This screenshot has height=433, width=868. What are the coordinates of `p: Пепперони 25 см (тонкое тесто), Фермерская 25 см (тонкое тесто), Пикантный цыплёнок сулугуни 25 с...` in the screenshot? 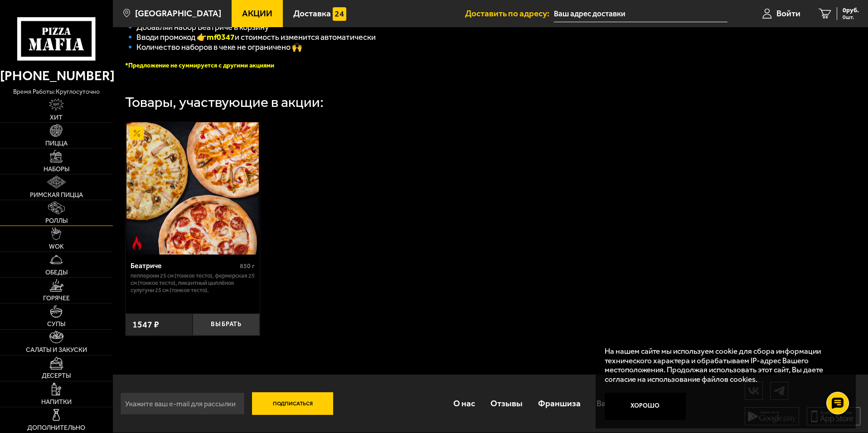 It's located at (192, 283).